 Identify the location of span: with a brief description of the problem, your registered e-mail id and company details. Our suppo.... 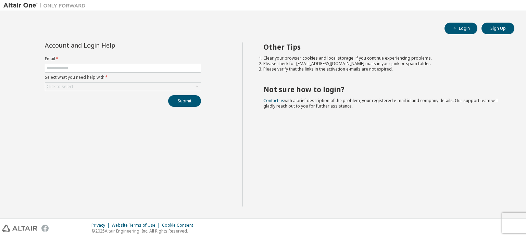
(380, 103).